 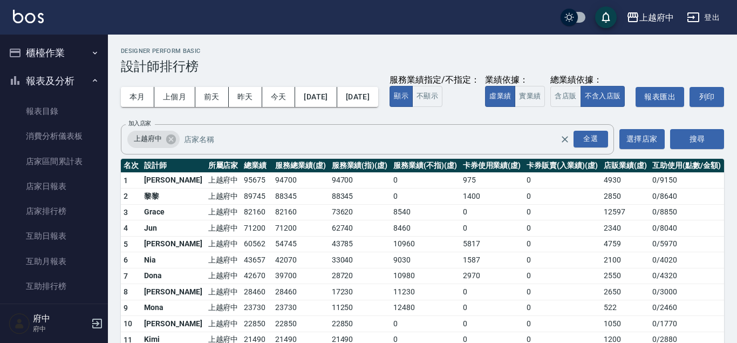 What do you see at coordinates (257, 276) in the screenshot?
I see `td: 42670` at bounding box center [257, 276].